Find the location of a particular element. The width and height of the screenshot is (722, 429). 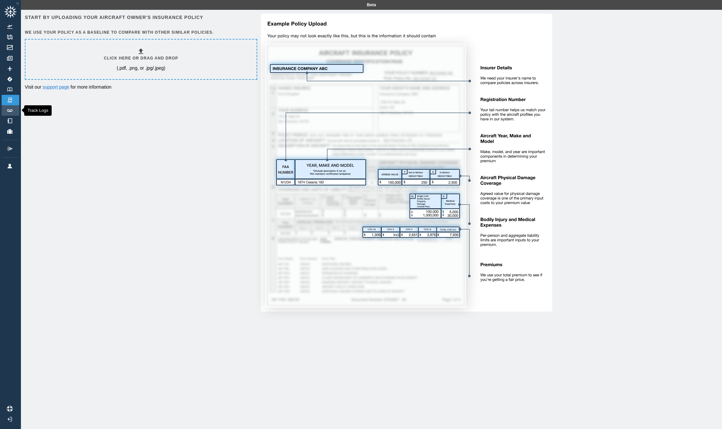

h6: Start by uploading your aircraft owner's insurance policy is located at coordinates (140, 17).